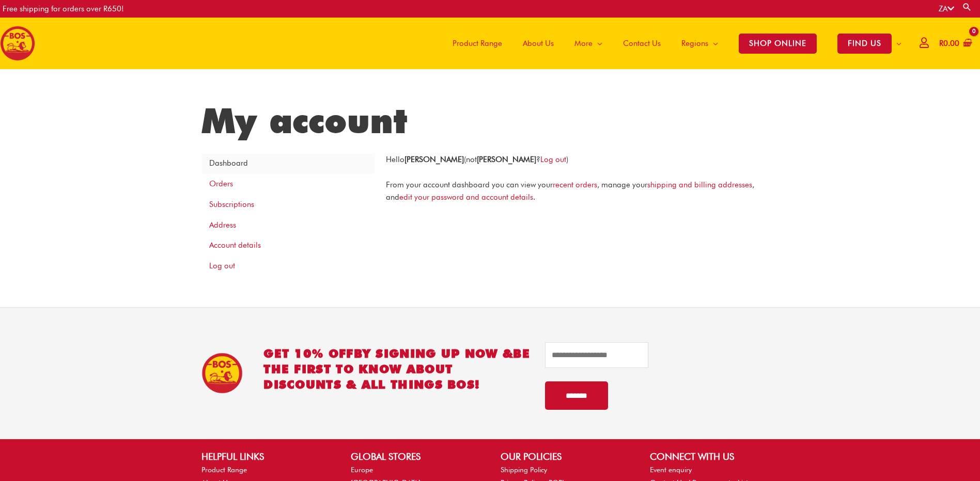 The height and width of the screenshot is (481, 980). What do you see at coordinates (288, 164) in the screenshot?
I see `a: Dashboard` at bounding box center [288, 164].